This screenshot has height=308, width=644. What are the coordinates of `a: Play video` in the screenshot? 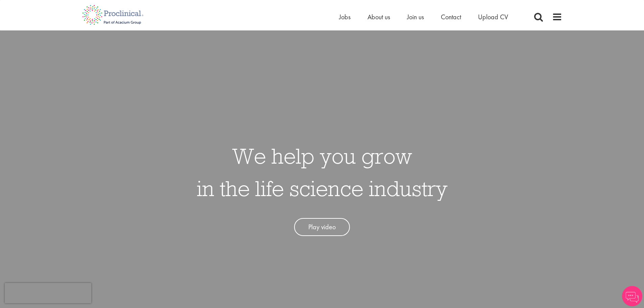 It's located at (322, 227).